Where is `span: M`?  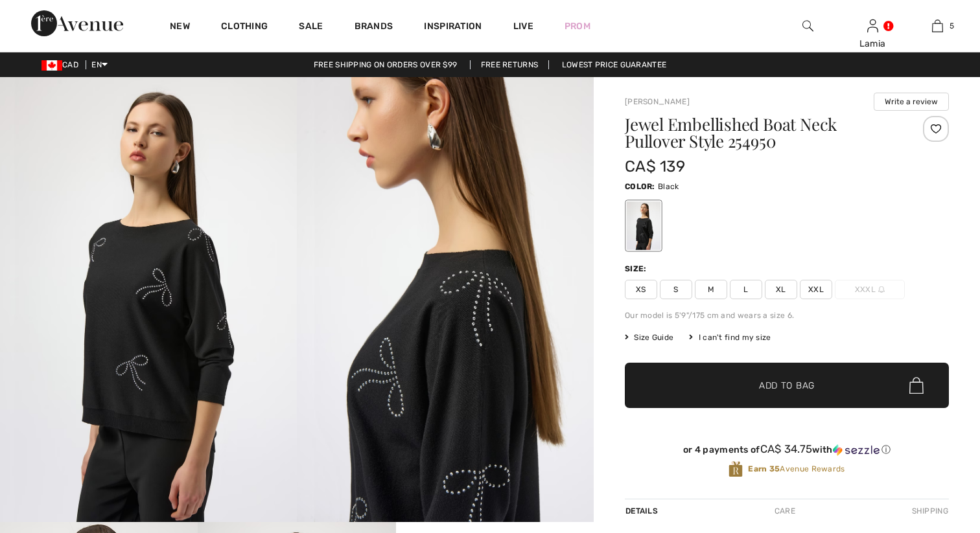
span: M is located at coordinates (711, 290).